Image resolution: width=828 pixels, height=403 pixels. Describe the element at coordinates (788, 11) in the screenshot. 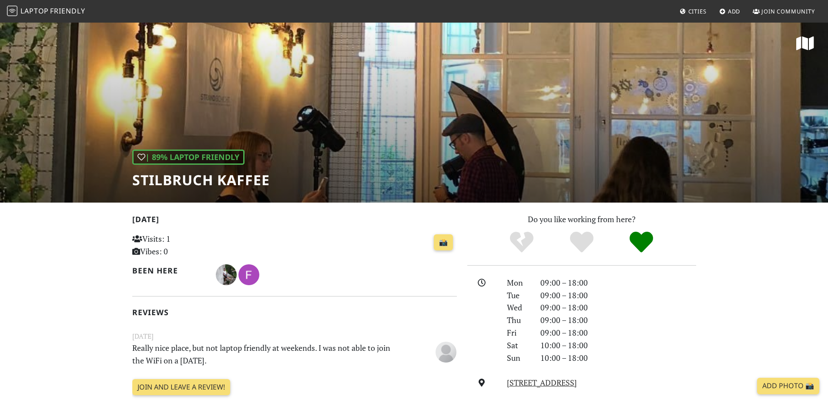

I see `span: Join Community` at that location.